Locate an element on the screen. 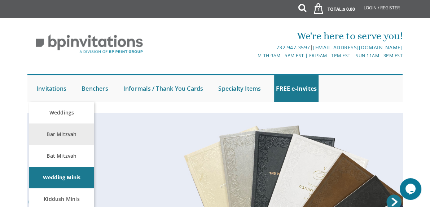  a: Weddings is located at coordinates (62, 113).